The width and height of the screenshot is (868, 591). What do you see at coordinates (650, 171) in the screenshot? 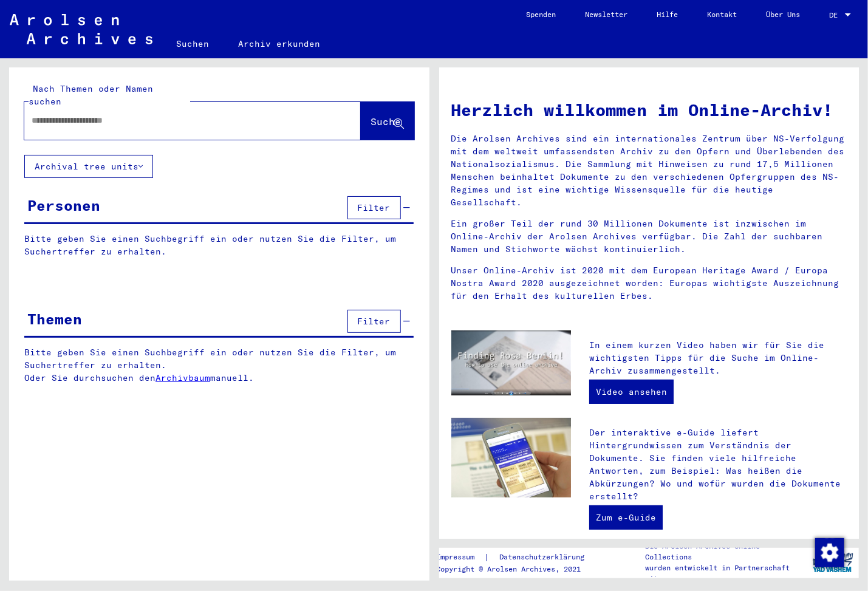
I see `p: Die Arolsen Archives sind ein internationales Zentrum über NS-Verfolgung mit dem weltweit umfasse...` at bounding box center [650, 171].